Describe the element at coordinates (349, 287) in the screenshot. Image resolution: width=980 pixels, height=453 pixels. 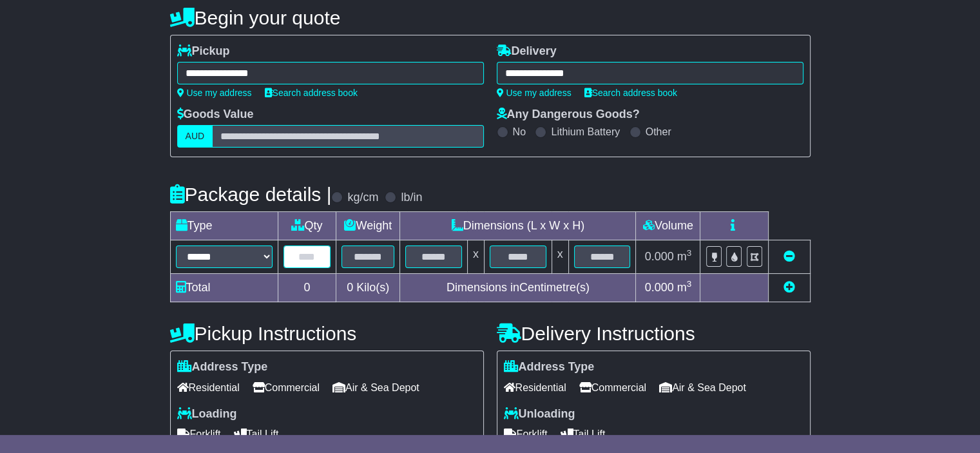
I see `span: 0` at that location.